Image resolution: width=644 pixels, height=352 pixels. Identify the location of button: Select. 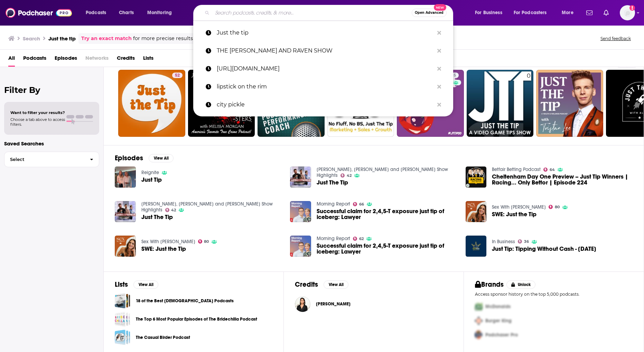
(52, 159).